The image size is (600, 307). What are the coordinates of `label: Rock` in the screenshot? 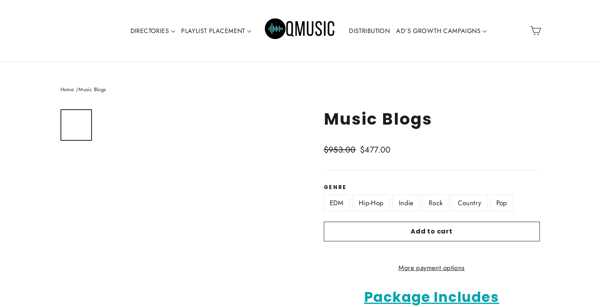 It's located at (435, 203).